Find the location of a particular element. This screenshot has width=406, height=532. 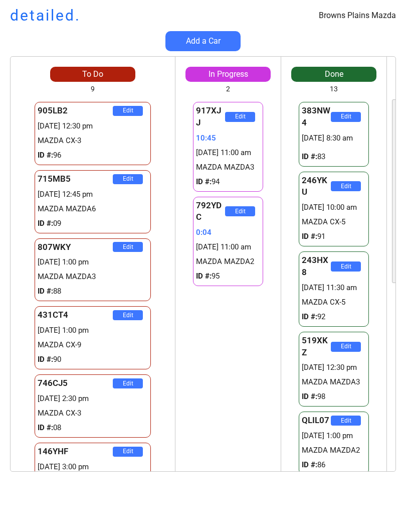

div: 08 is located at coordinates (93, 427).